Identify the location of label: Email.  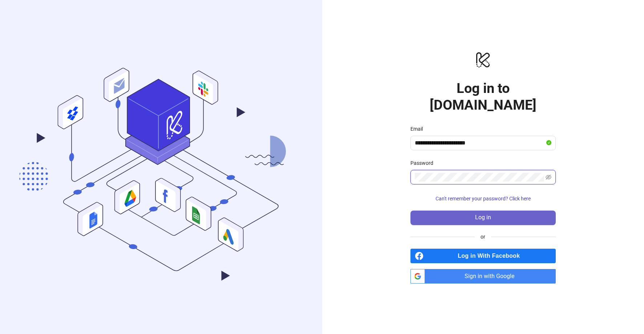
(419, 129).